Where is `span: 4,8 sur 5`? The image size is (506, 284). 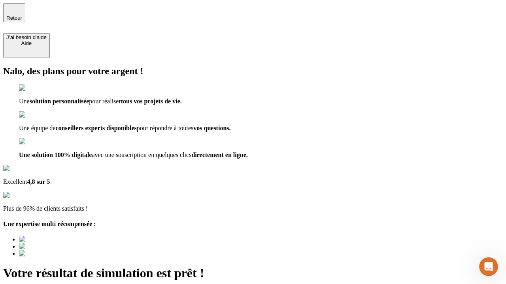 span: 4,8 sur 5 is located at coordinates (38, 182).